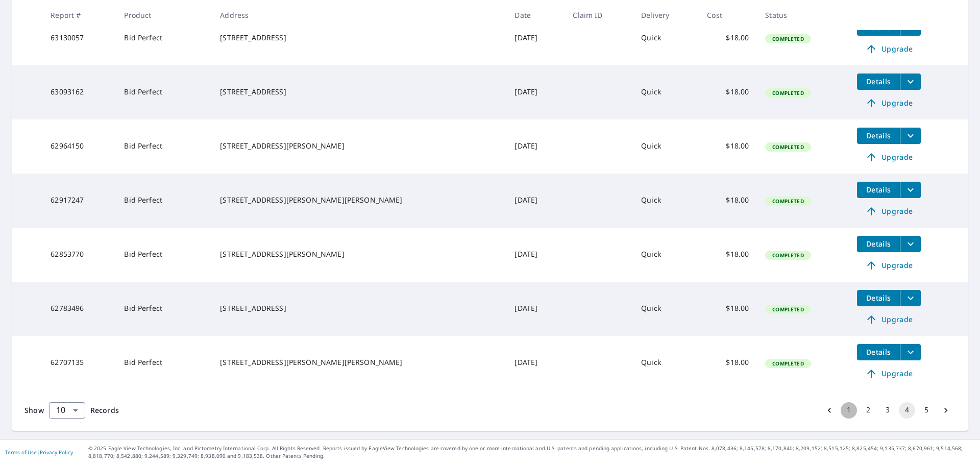 This screenshot has height=465, width=980. Describe the element at coordinates (35, 410) in the screenshot. I see `span: Show` at that location.